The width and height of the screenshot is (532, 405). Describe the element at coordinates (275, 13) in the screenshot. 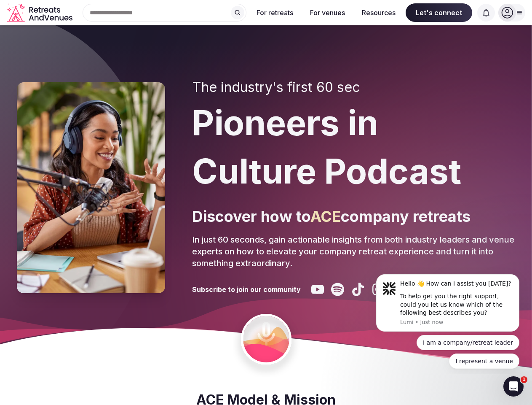

I see `button: For retreats` at that location.